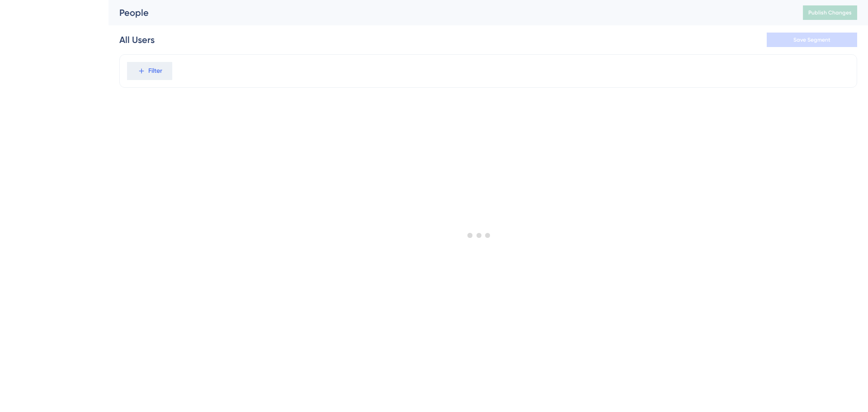 The image size is (868, 412). Describe the element at coordinates (812, 40) in the screenshot. I see `span: Save Segment` at that location.